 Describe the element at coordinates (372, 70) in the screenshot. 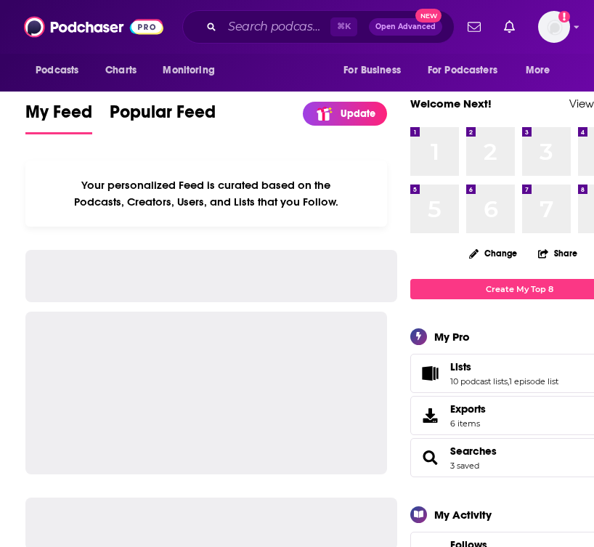

I see `span: For Business` at that location.